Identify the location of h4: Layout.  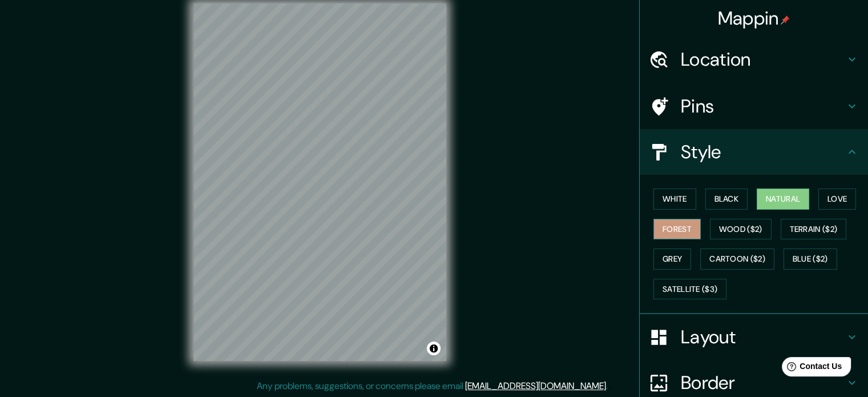
(763, 337).